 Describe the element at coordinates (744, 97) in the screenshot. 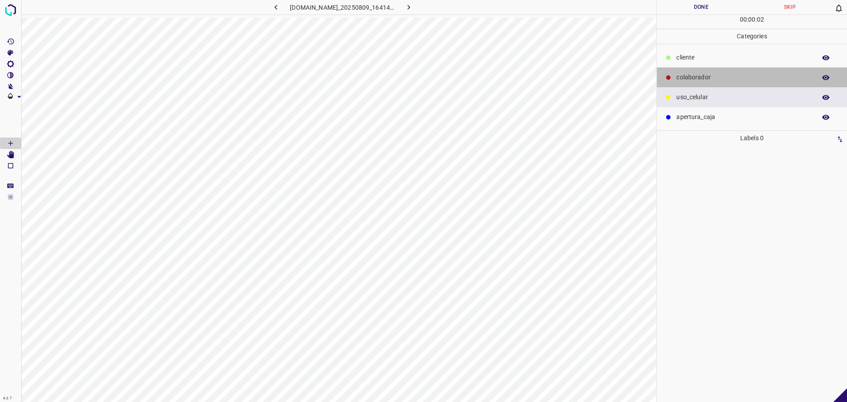

I see `p: uso_celular` at that location.